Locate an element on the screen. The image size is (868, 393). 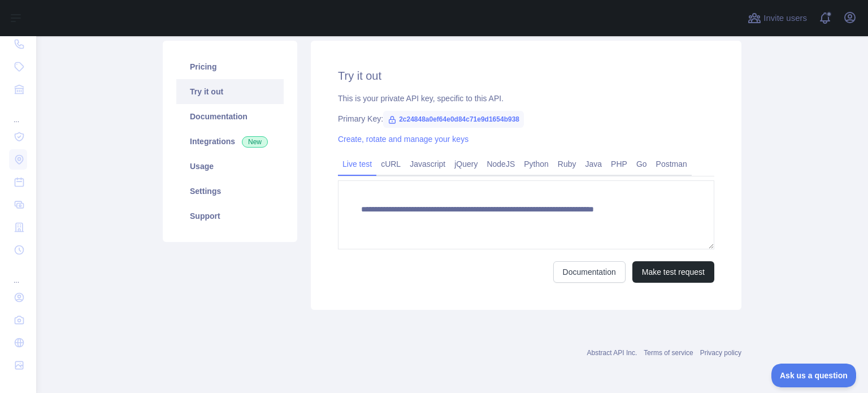
a: jQuery is located at coordinates (465, 164).